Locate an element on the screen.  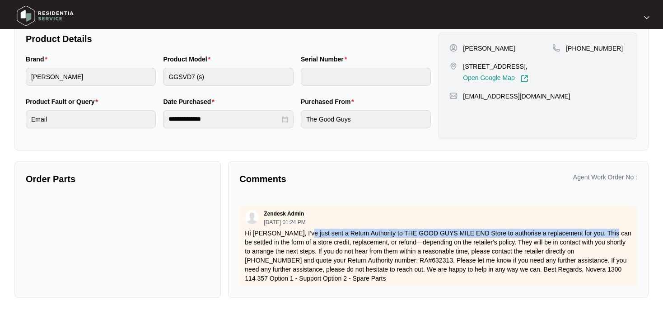
a: Open Google Map is located at coordinates (496, 79).